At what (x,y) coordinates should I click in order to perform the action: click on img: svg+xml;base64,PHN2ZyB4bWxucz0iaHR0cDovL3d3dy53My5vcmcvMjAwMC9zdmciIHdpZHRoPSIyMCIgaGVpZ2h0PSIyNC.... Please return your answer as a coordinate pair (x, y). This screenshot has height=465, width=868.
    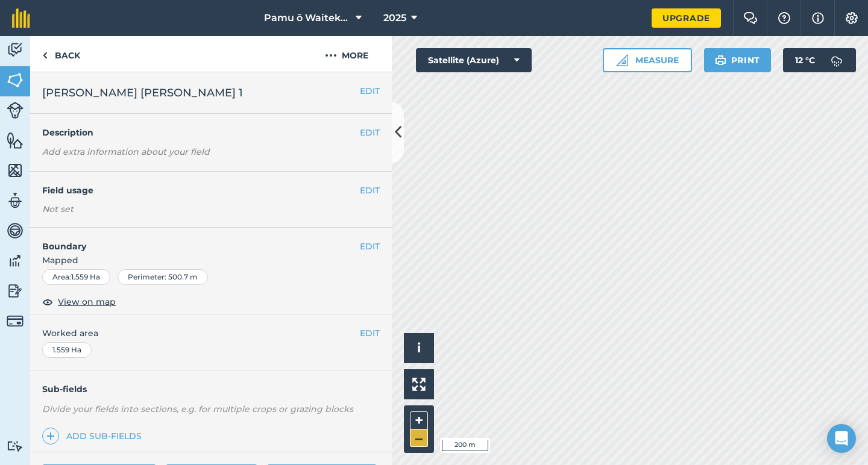
    Looking at the image, I should click on (331, 55).